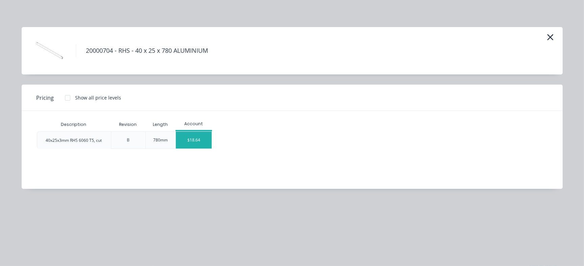 The height and width of the screenshot is (266, 584). I want to click on div: $18.64, so click(194, 140).